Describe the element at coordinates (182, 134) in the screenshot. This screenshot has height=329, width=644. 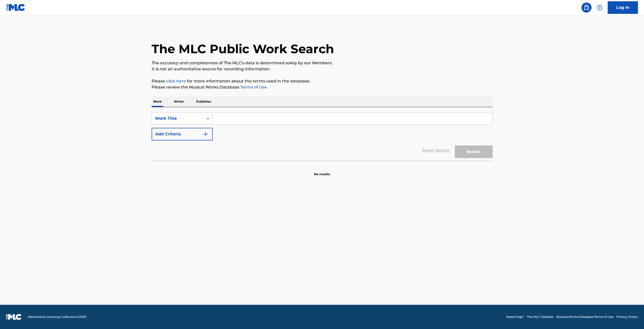
I see `button: Add Criteria` at that location.